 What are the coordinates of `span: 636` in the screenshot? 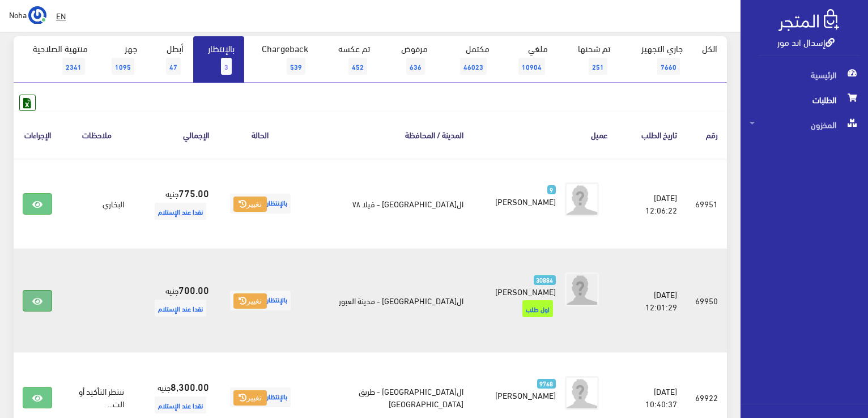 It's located at (416, 66).